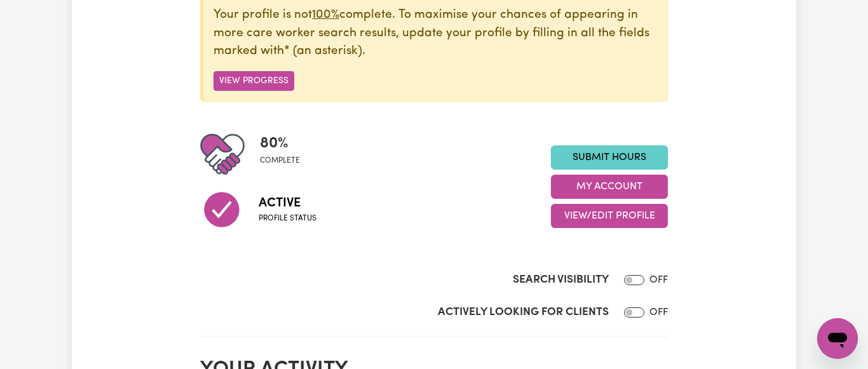  Describe the element at coordinates (325, 15) in the screenshot. I see `u: 100%` at that location.